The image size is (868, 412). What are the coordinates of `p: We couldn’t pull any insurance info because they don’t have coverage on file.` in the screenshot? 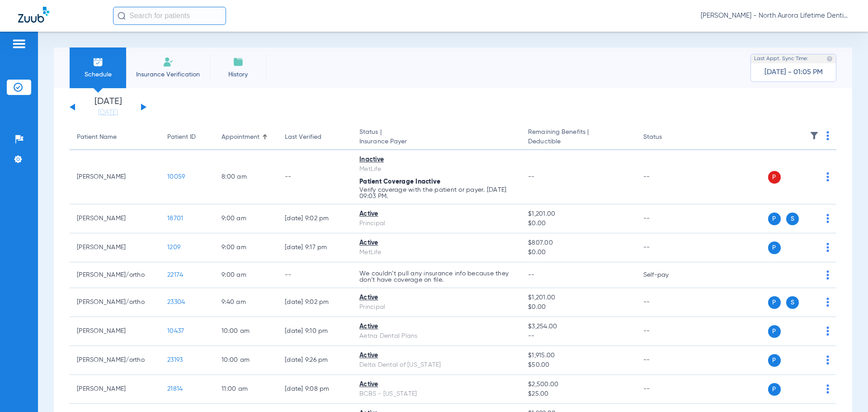 It's located at (436, 277).